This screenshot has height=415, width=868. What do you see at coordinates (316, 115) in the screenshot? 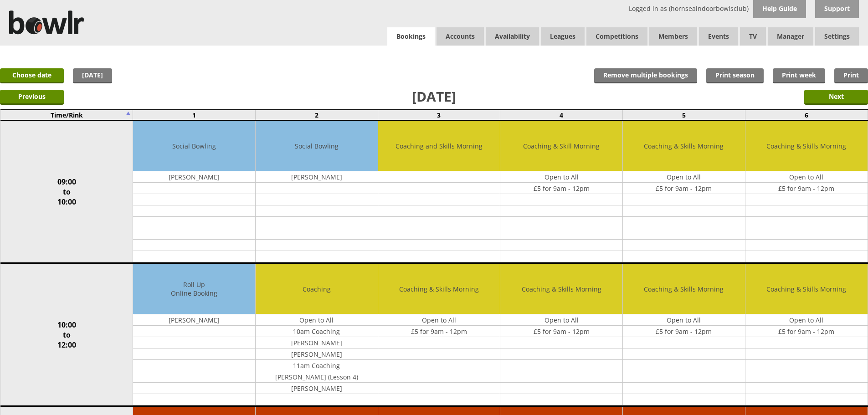
I see `td: 2` at bounding box center [316, 115].